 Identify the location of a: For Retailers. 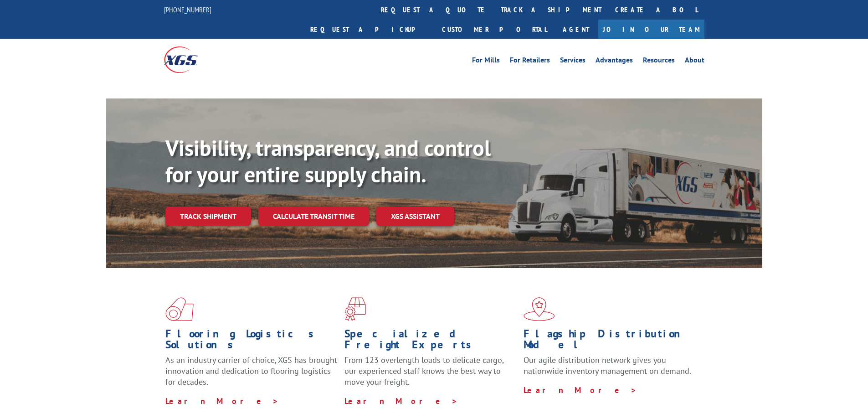
(530, 62).